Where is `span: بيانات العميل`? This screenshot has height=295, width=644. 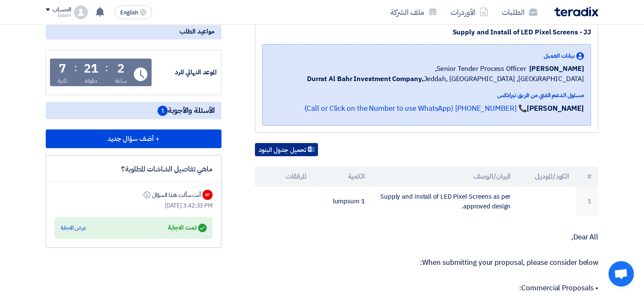 span: بيانات العميل is located at coordinates (559, 55).